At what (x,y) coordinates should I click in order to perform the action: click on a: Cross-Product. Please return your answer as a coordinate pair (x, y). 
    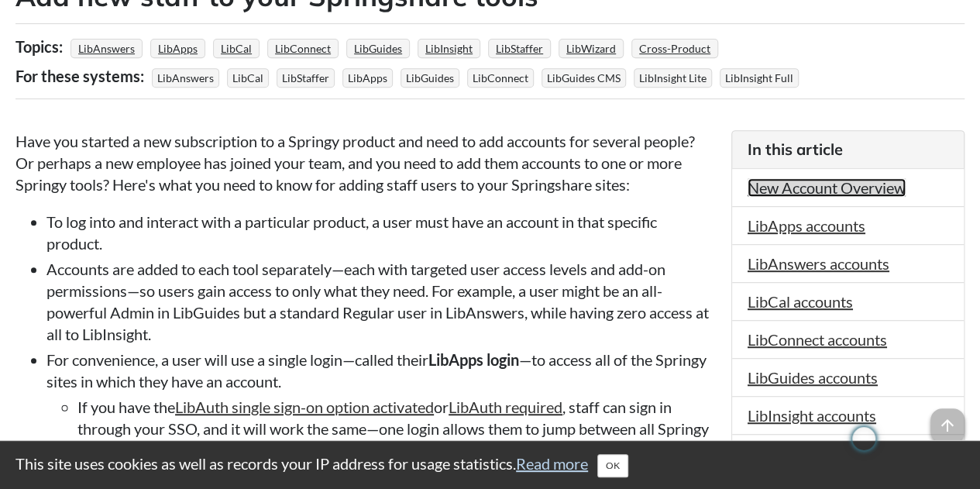
    Looking at the image, I should click on (674, 48).